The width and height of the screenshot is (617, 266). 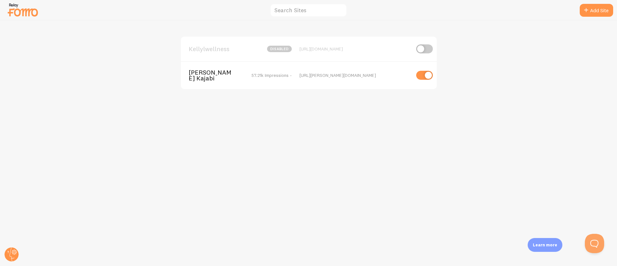 I want to click on span: disabled, so click(x=279, y=49).